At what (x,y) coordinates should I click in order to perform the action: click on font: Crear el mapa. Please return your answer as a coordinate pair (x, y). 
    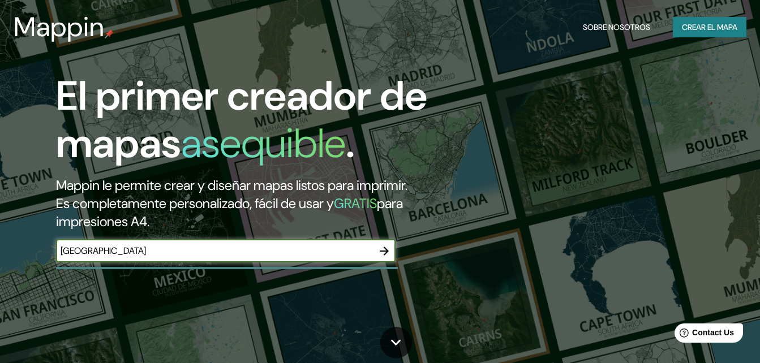
    Looking at the image, I should click on (710, 27).